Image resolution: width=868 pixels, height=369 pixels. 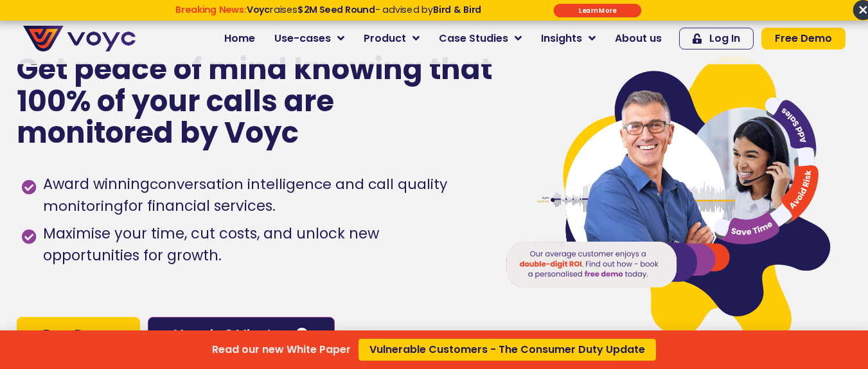 What do you see at coordinates (328, 15) in the screenshot?
I see `div: Breaking News: Voyc raises $2M Seed Round - advised by Bird & Bird` at bounding box center [328, 15].